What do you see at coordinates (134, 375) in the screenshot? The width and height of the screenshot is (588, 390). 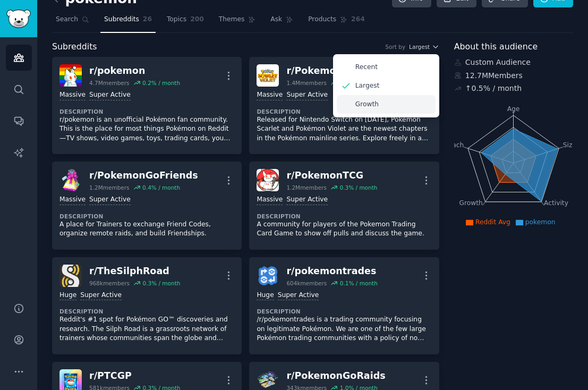 I see `div: r/ PTCGP` at bounding box center [134, 375].